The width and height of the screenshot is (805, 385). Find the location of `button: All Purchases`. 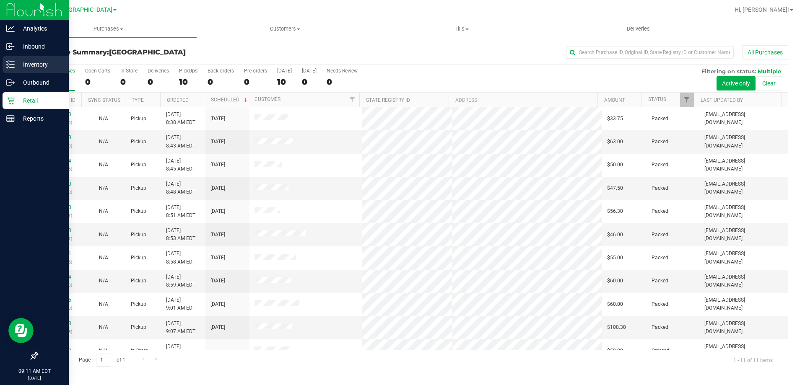

button: All Purchases is located at coordinates (765, 52).